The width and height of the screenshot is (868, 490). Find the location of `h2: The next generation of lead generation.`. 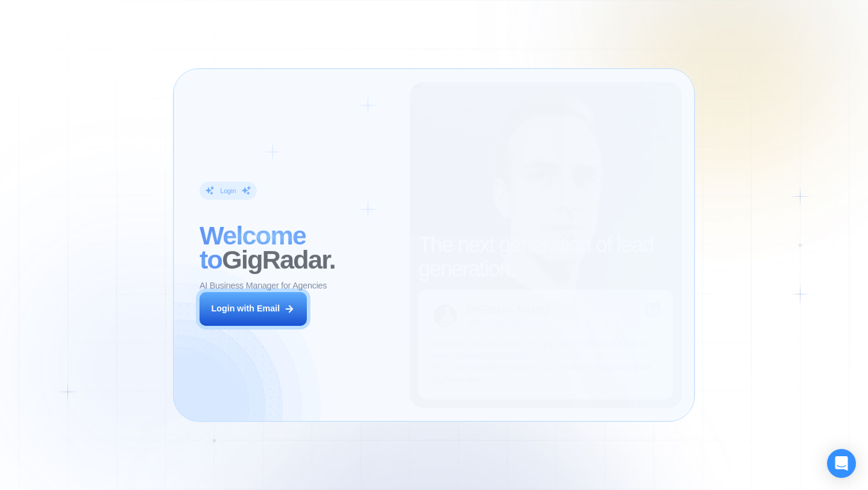

h2: The next generation of lead generation. is located at coordinates (546, 256).